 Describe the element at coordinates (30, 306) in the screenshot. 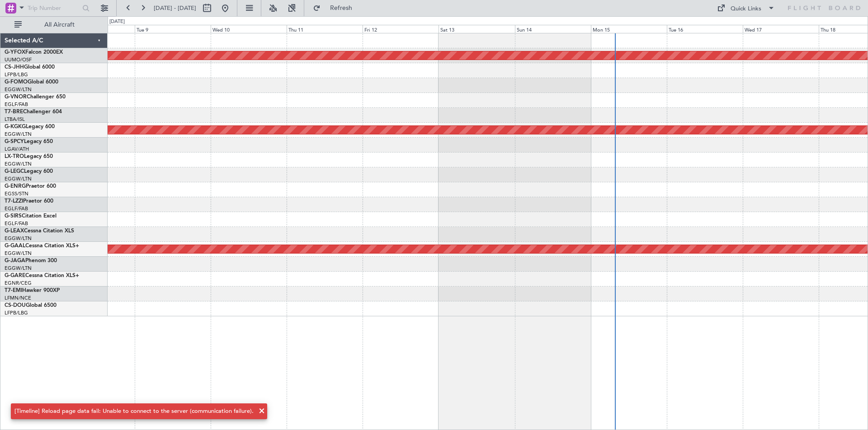

I see `a: CS-DOUGlobal 6500` at that location.